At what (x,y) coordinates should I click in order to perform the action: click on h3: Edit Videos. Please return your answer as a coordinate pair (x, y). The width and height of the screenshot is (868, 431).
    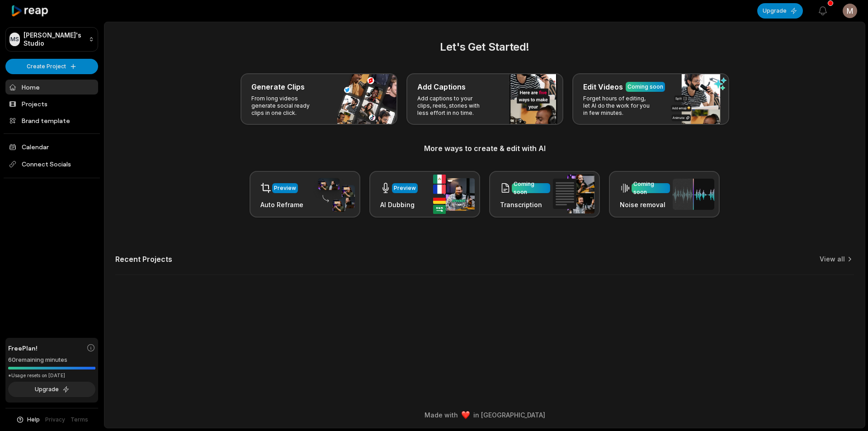
    Looking at the image, I should click on (604, 87).